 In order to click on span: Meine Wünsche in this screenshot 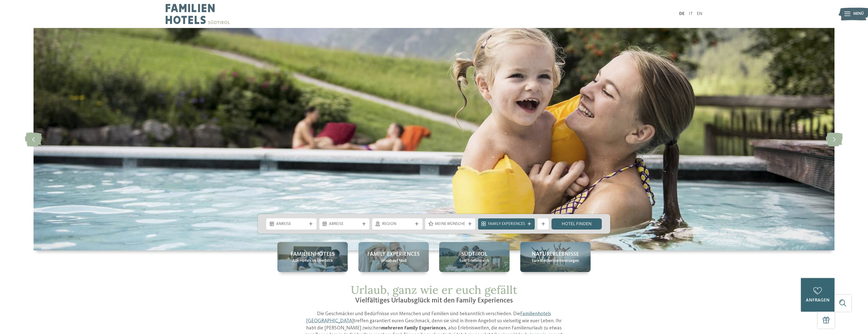, I will do `click(450, 224)`.